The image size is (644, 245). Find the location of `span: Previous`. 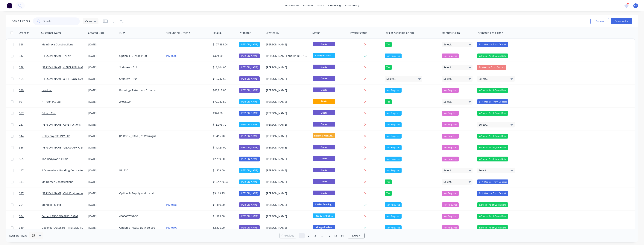

span: Previous is located at coordinates (289, 236).